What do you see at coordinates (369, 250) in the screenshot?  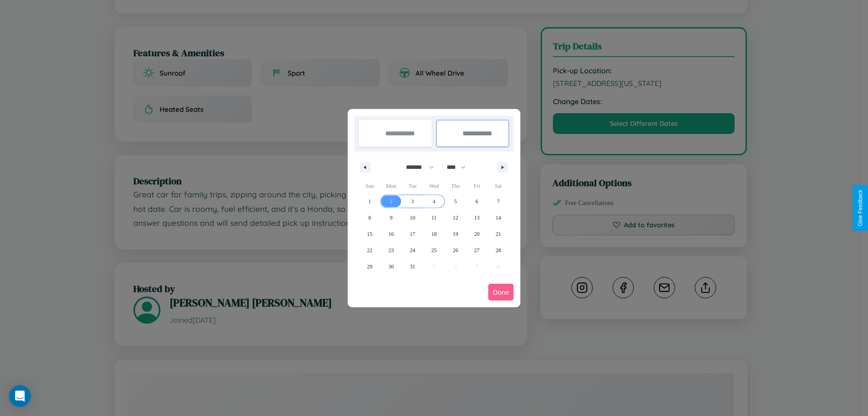 I see `button: 22` at bounding box center [369, 250].